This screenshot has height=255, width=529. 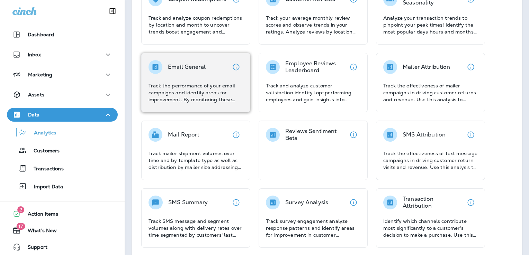 I want to click on button: Analytics, so click(x=62, y=133).